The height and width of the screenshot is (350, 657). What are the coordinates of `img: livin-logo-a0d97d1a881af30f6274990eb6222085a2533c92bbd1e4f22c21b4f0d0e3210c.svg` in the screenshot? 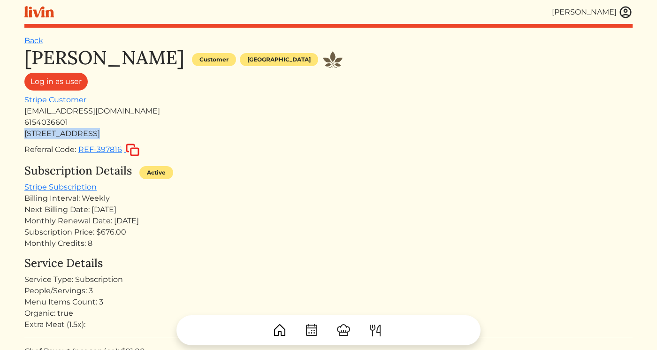 It's located at (39, 12).